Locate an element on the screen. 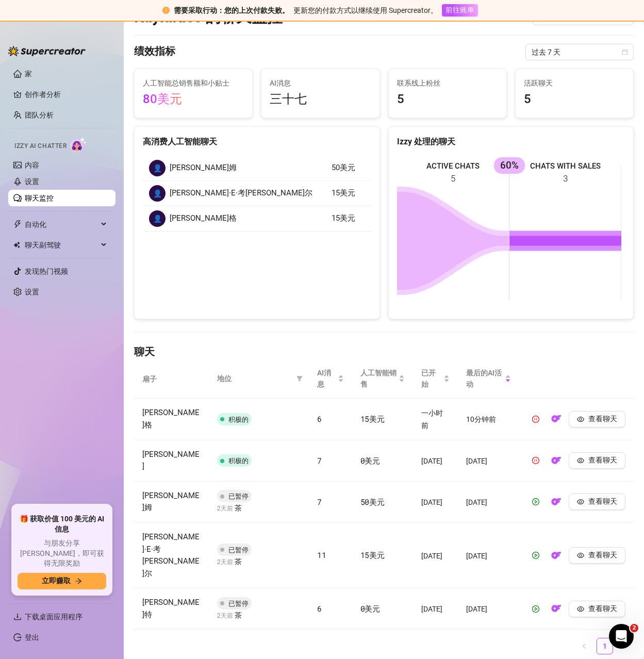 This screenshot has height=659, width=644. font: 自动化 is located at coordinates (35, 224).